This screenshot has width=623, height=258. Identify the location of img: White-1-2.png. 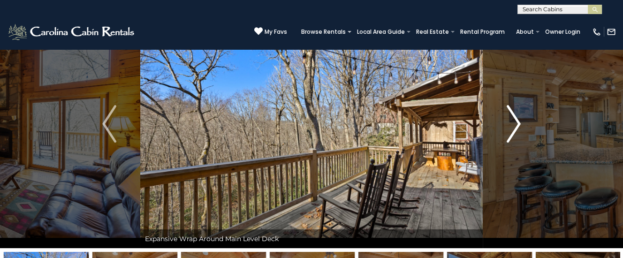
(72, 32).